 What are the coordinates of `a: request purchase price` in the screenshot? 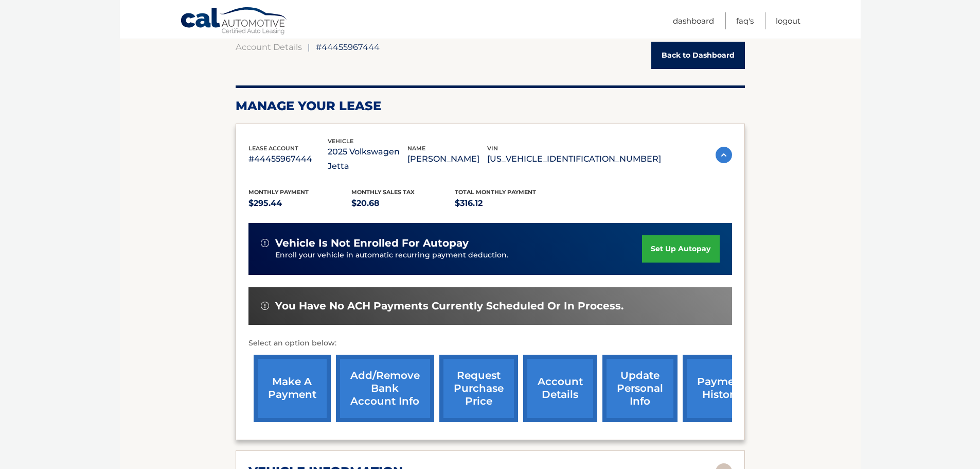 It's located at (478, 388).